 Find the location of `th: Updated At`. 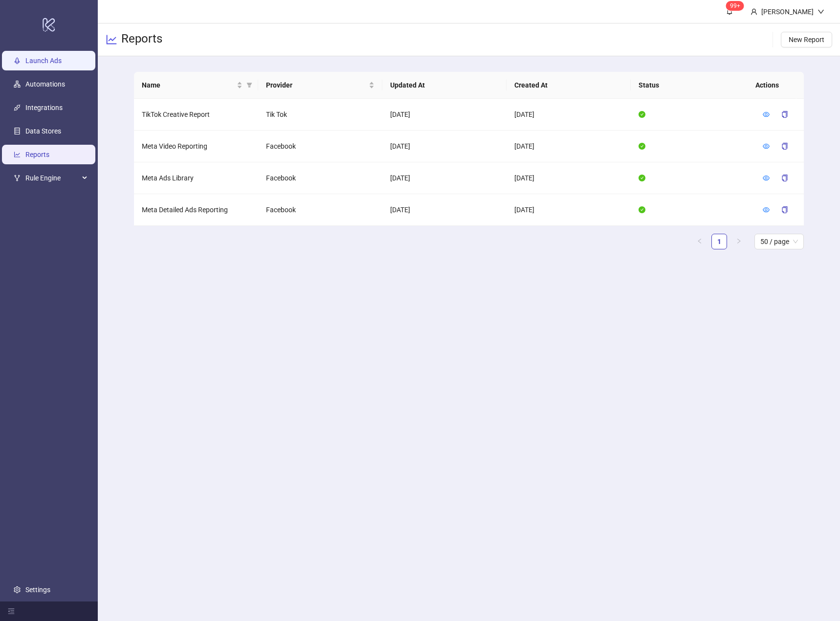

th: Updated At is located at coordinates (445, 85).